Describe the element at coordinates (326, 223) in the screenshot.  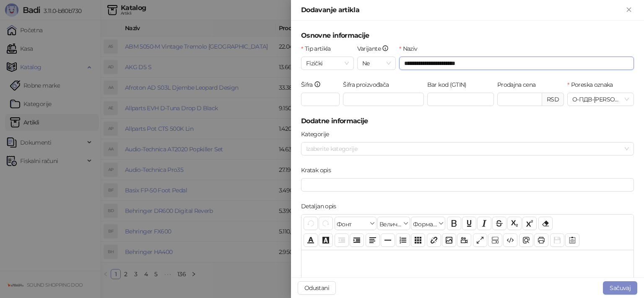
I see `button: Понови` at that location.